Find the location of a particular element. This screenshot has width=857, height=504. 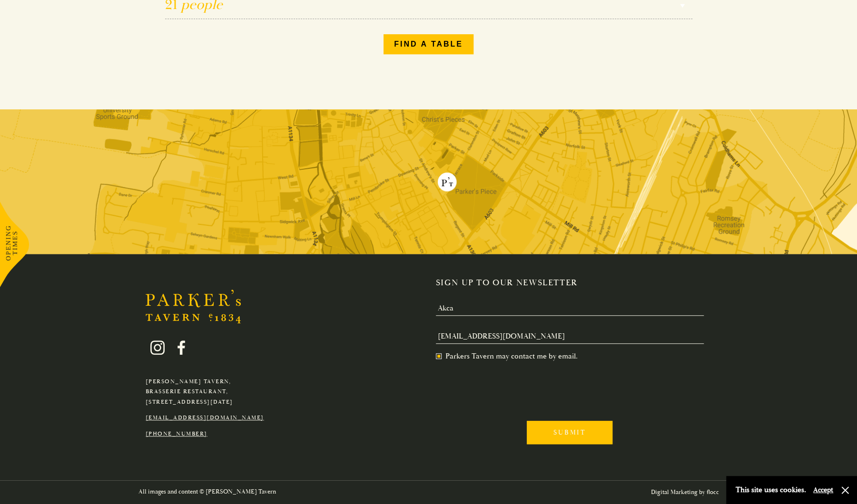

h2: Sign up to our newsletter is located at coordinates (574, 283).